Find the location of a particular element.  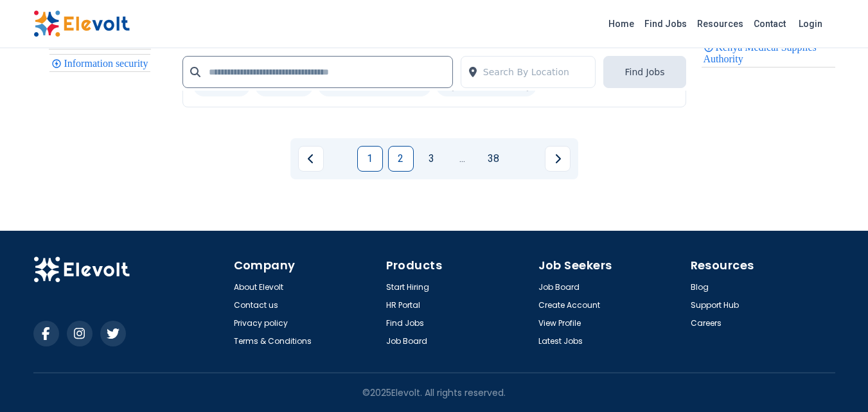

a: Create Account is located at coordinates (569, 305).